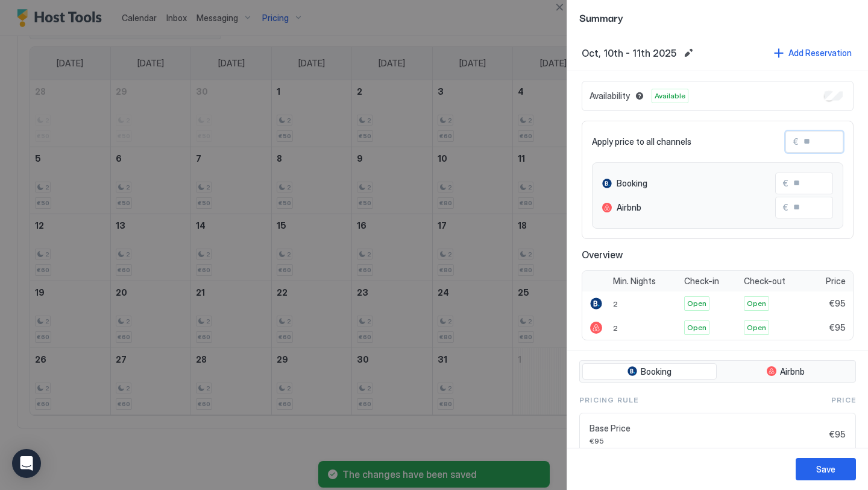 This screenshot has width=868, height=490. Describe the element at coordinates (688, 53) in the screenshot. I see `button: Edit date range` at that location.